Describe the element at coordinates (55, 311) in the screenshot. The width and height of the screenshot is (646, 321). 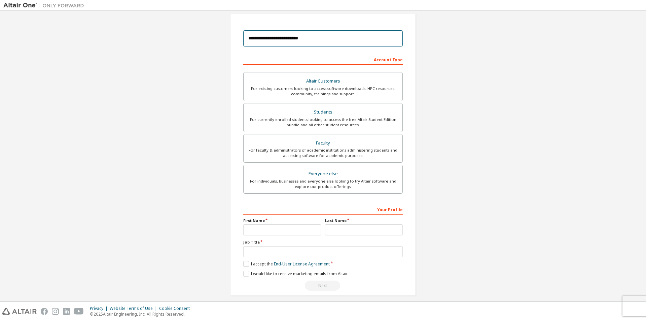
I see `img: instagram.svg` at that location.